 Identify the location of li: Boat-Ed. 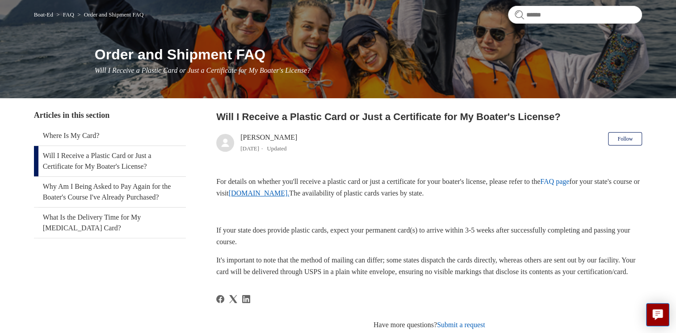
(44, 14).